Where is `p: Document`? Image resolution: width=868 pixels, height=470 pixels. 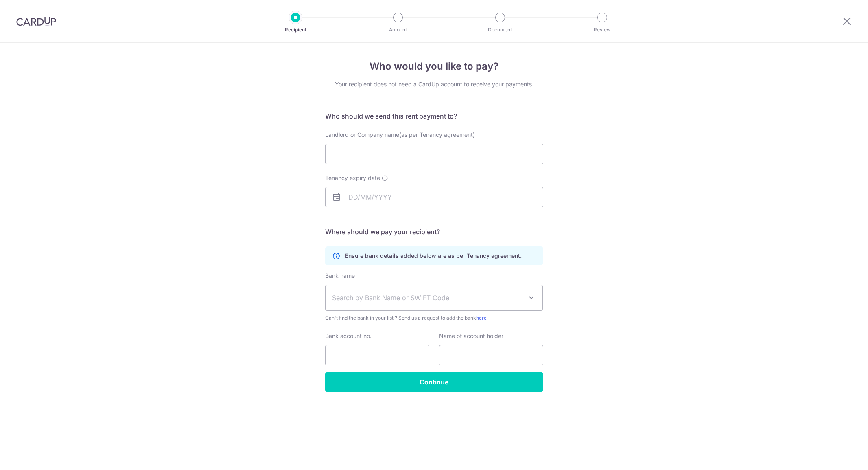 p: Document is located at coordinates (500, 30).